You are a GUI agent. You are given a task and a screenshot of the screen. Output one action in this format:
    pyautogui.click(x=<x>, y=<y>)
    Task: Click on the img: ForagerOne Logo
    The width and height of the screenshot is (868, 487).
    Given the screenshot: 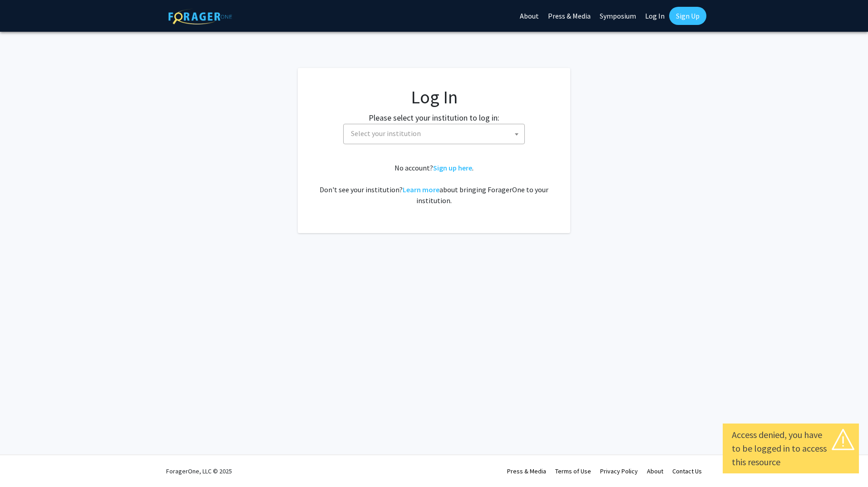 What is the action you would take?
    pyautogui.click(x=200, y=16)
    